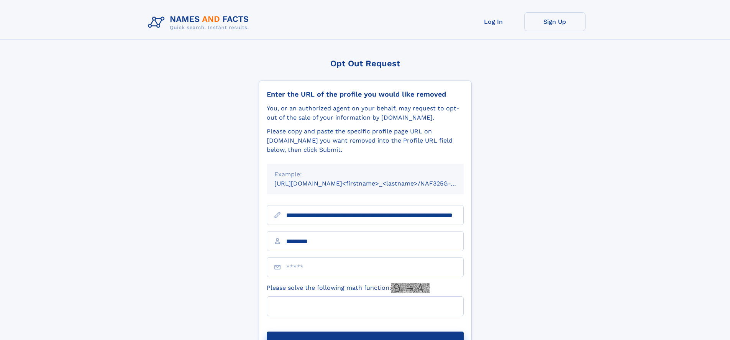  I want to click on div: You, or an authorized agent on your behalf, may request to opt-out of the sale of your informatio..., so click(365, 113).